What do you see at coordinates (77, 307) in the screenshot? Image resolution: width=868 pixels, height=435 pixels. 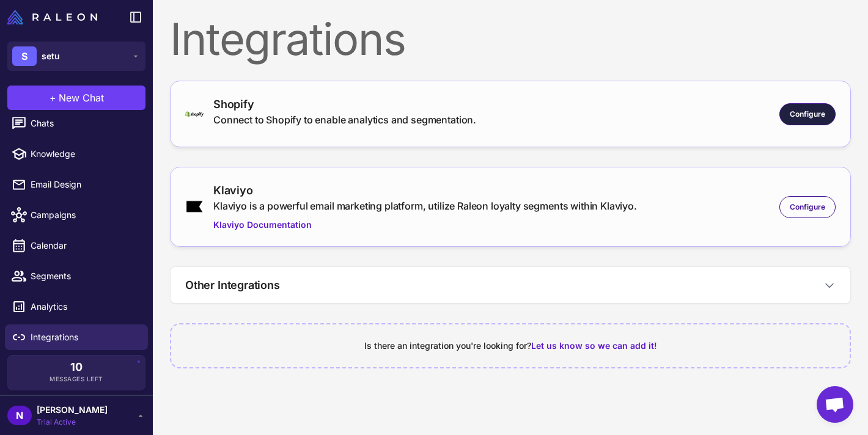 I see `a: Analytics` at bounding box center [77, 307].